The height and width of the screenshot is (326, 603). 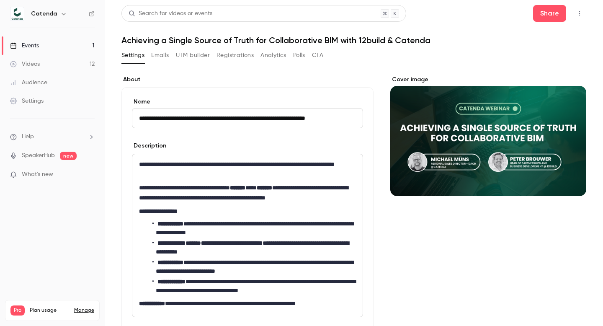 I want to click on div: Audience, so click(x=28, y=82).